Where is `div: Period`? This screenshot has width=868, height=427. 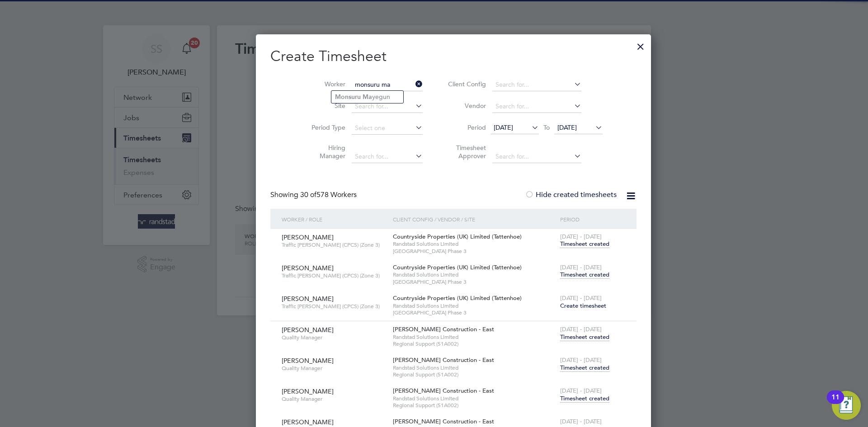
div: Period is located at coordinates (592, 219).